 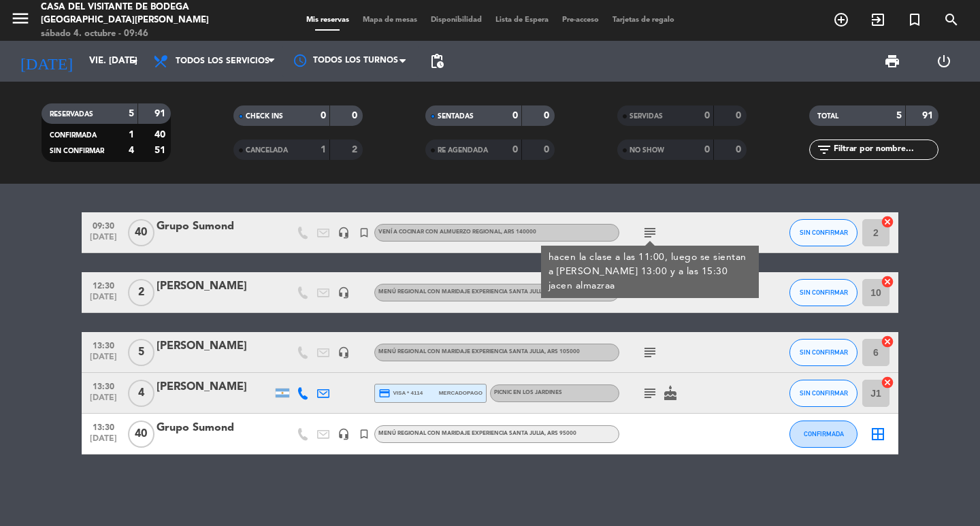 I want to click on strong: 4, so click(x=131, y=150).